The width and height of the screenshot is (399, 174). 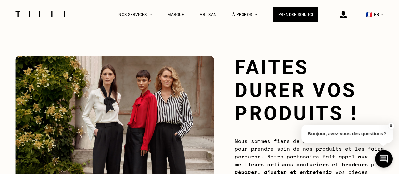 What do you see at coordinates (391, 126) in the screenshot?
I see `button: X` at bounding box center [391, 126].